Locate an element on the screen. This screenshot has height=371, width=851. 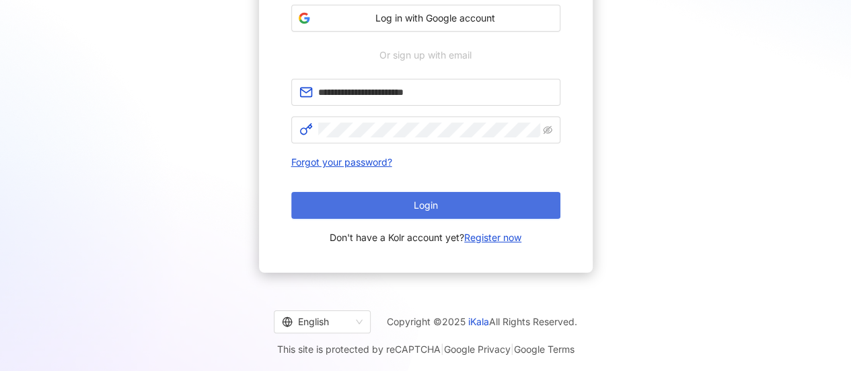
span: eye-invisible is located at coordinates (548, 130).